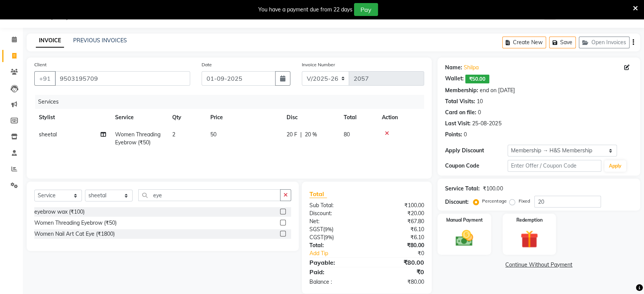  Describe the element at coordinates (336, 272) in the screenshot. I see `div: Paid:` at that location.